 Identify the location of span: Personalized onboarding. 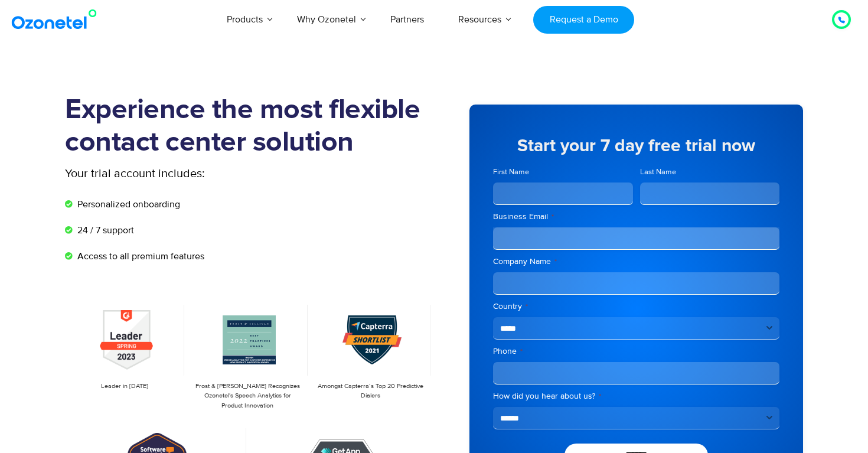
(127, 205).